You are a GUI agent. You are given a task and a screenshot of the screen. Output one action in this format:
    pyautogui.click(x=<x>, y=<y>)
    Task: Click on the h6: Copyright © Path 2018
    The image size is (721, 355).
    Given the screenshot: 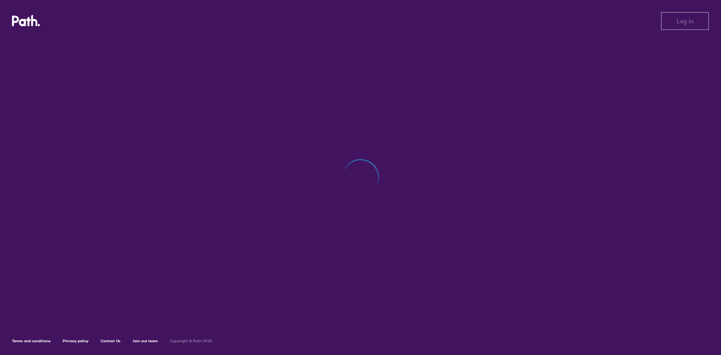 What is the action you would take?
    pyautogui.click(x=191, y=341)
    